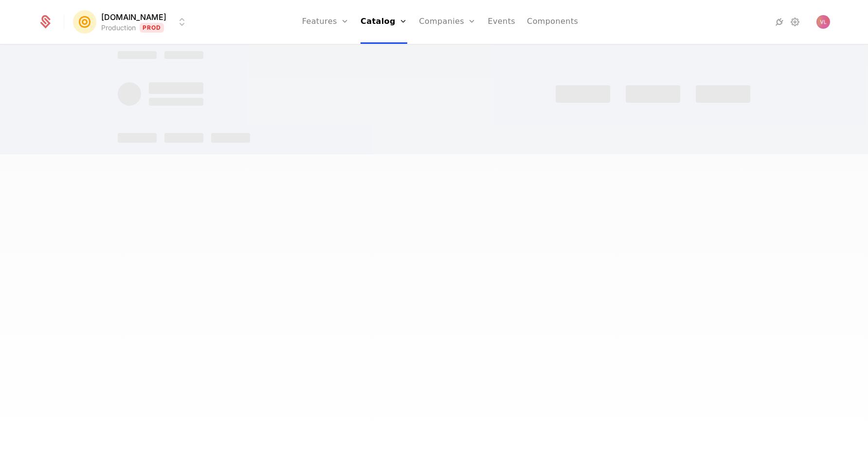 This screenshot has height=471, width=868. What do you see at coordinates (823, 22) in the screenshot?
I see `button: Open user button` at bounding box center [823, 22].